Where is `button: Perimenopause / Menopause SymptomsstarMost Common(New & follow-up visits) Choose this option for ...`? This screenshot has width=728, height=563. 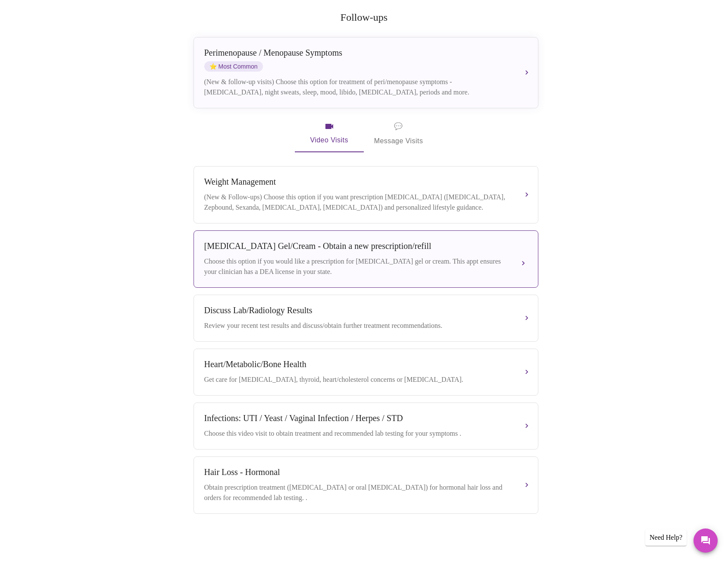
button: Perimenopause / Menopause SymptomsstarMost Common(New & follow-up visits) Choose this option for ... is located at coordinates (366, 73).